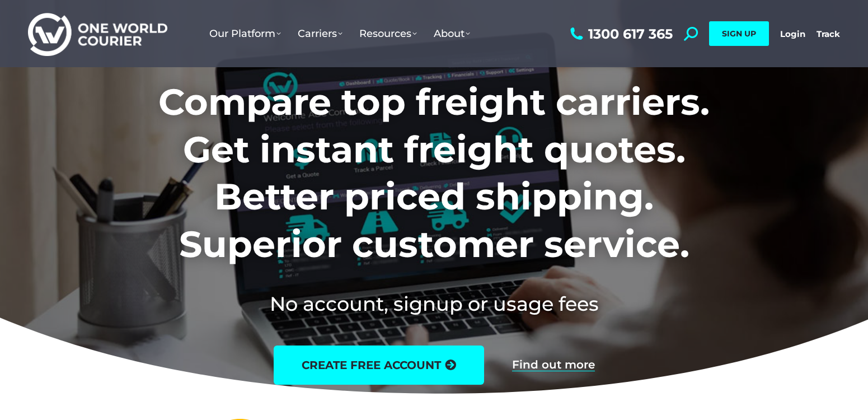 Image resolution: width=868 pixels, height=420 pixels. Describe the element at coordinates (434, 303) in the screenshot. I see `h2: No account, signup or usage fees` at that location.